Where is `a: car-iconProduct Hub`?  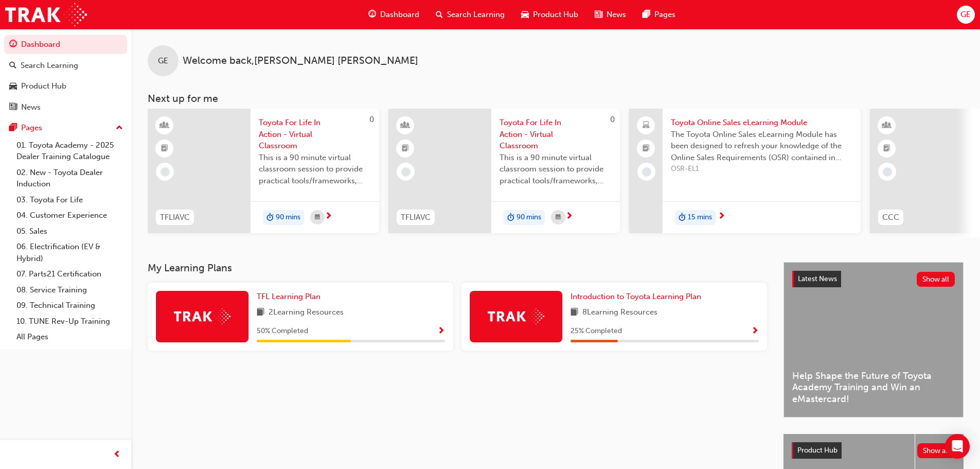 a: car-iconProduct Hub is located at coordinates (550, 14).